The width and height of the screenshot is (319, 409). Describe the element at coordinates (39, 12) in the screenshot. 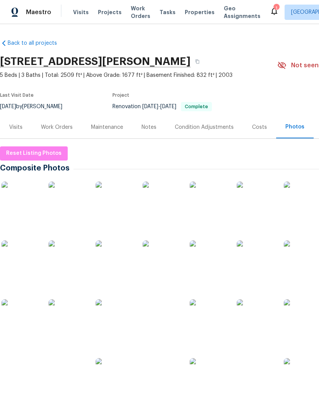

I see `span: Maestro` at that location.